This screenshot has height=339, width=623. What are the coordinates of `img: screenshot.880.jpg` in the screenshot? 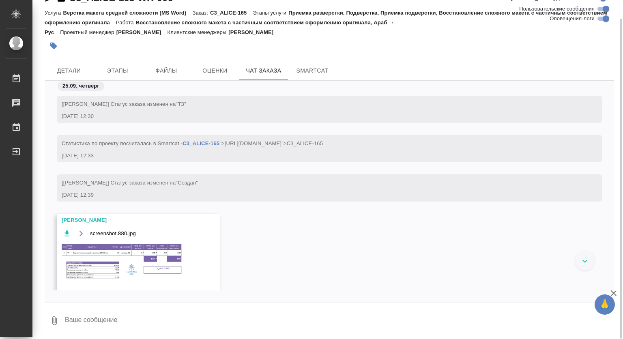 It's located at (123, 261).